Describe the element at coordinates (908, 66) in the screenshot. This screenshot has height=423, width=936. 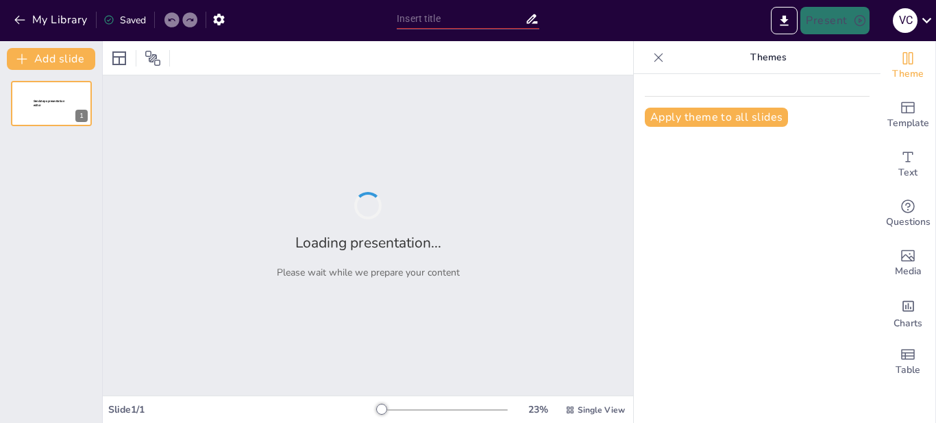
I see `div: Change the overall theme` at that location.